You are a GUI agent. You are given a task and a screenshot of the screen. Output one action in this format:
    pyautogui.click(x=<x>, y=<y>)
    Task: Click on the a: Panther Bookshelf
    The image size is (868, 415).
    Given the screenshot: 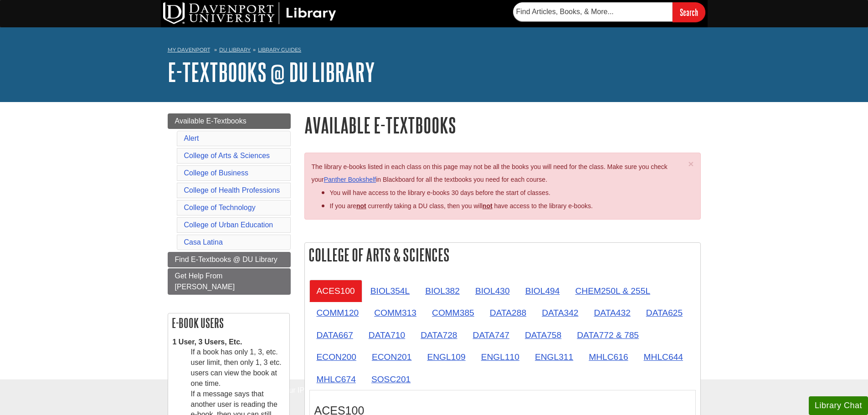 What is the action you would take?
    pyautogui.click(x=350, y=180)
    